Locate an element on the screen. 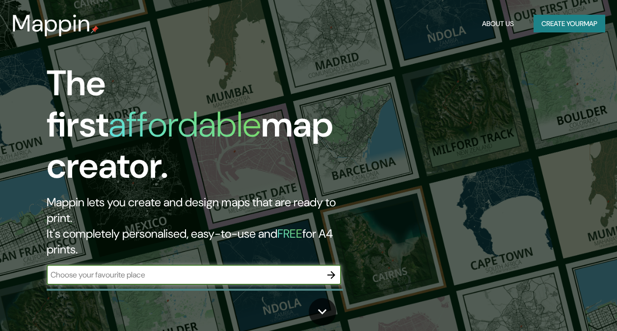  button: Create yourmap is located at coordinates (569, 24).